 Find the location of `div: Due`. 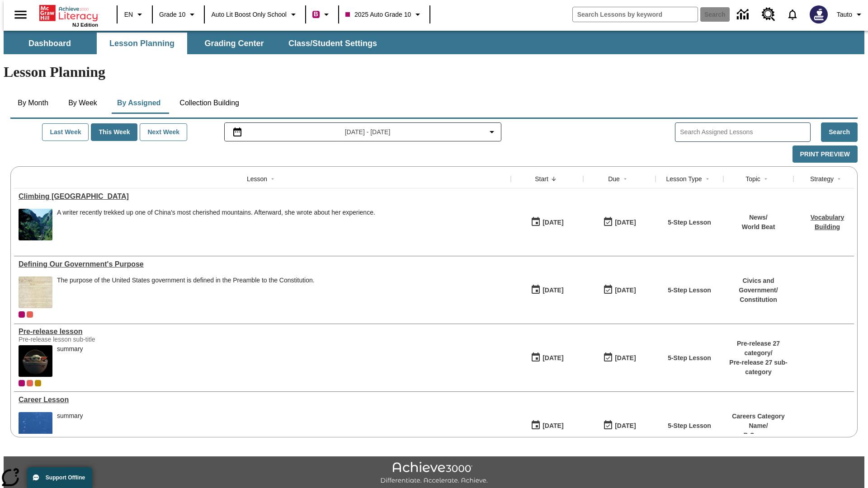

div: Due is located at coordinates (614, 179).